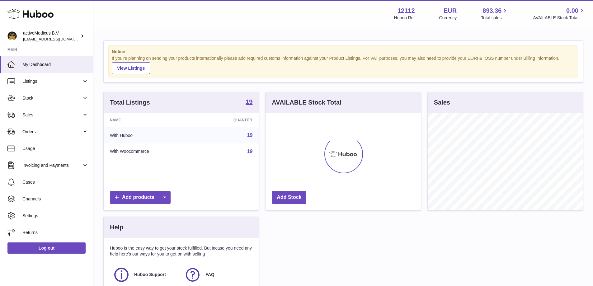  I want to click on h3: Help, so click(117, 227).